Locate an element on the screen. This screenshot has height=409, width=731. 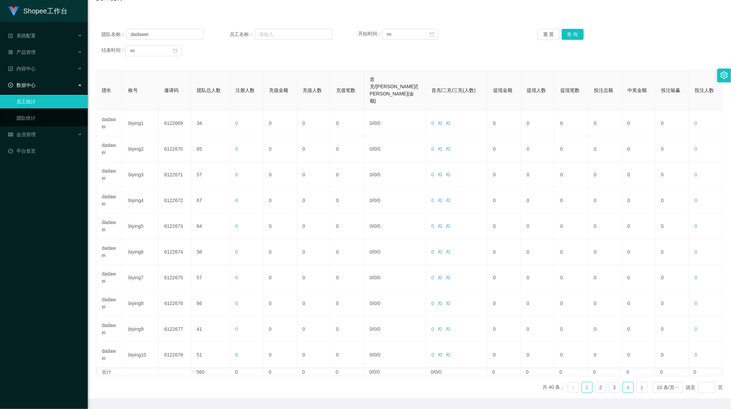
a: 2 is located at coordinates (601, 387).